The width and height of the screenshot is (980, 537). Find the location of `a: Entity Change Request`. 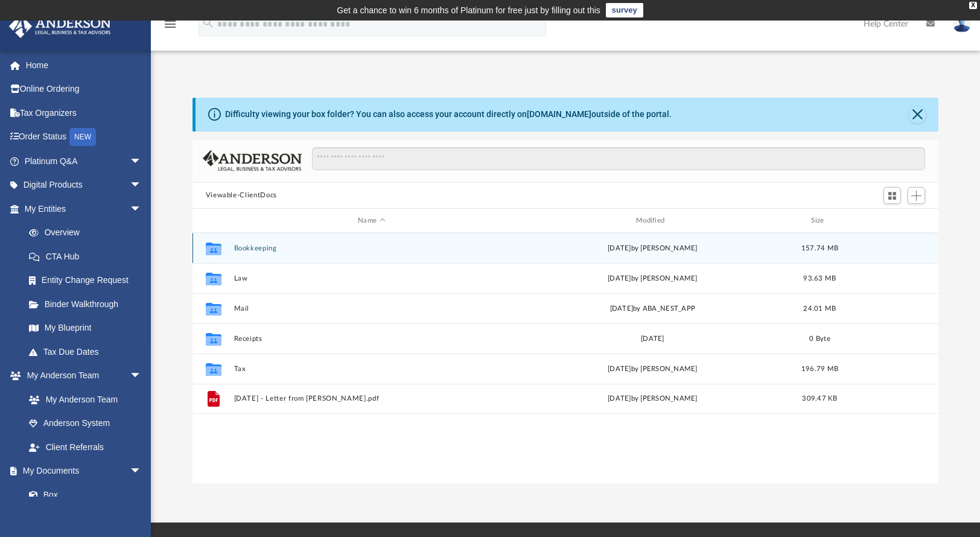

a: Entity Change Request is located at coordinates (89, 280).